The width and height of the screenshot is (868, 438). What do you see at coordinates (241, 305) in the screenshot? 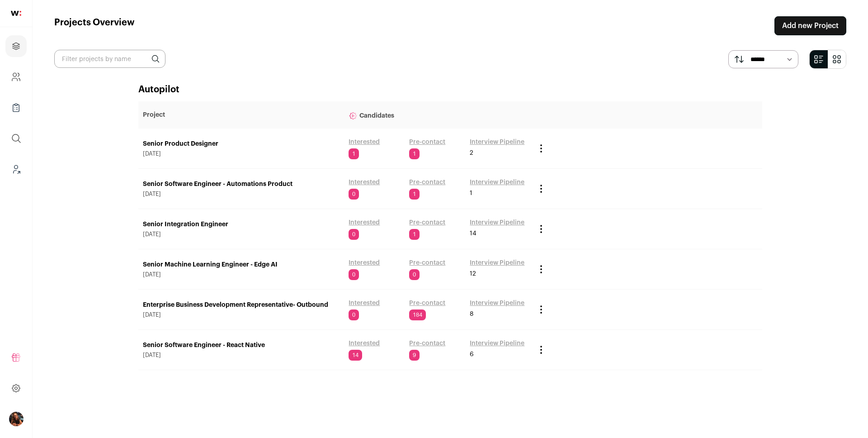
I see `a: Enterprise Business Development Representative- Outbound` at bounding box center [241, 305].